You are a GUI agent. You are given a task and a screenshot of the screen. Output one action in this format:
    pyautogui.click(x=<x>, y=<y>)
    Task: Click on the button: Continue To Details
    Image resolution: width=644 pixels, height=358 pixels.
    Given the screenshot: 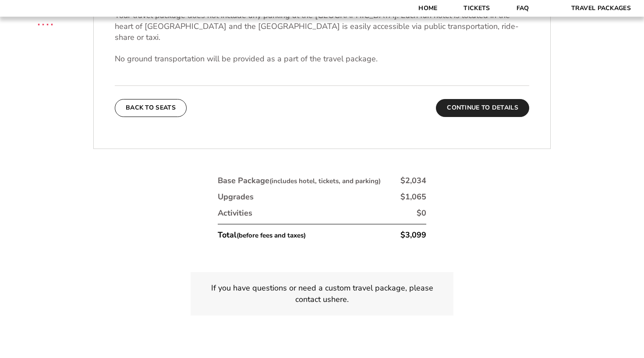 What is the action you would take?
    pyautogui.click(x=482, y=108)
    